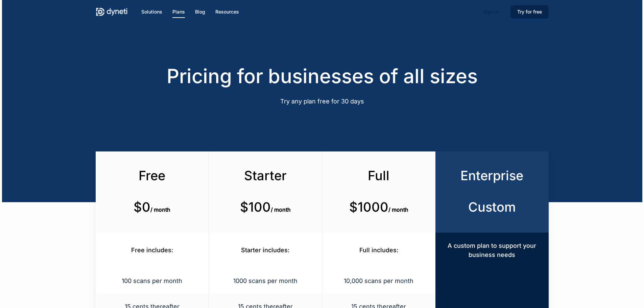 The height and width of the screenshot is (308, 644). I want to click on span: Sign in, so click(491, 11).